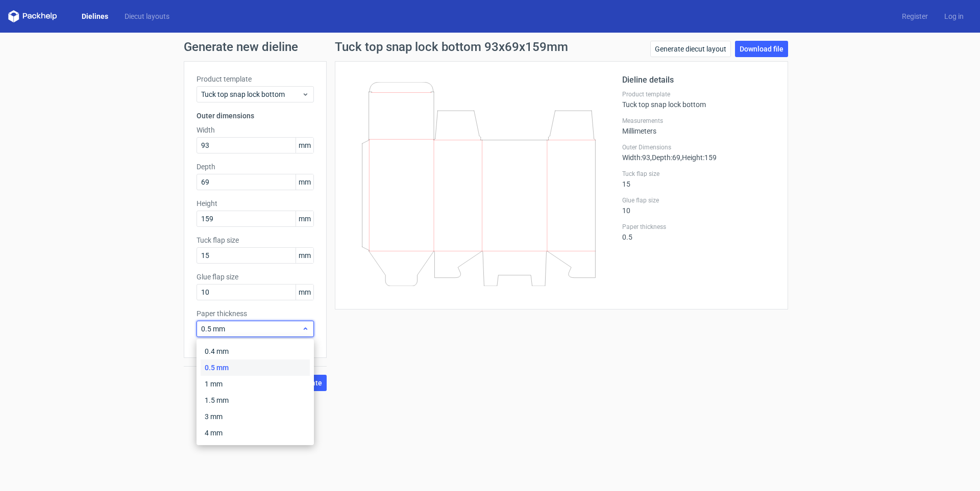  I want to click on div: 3 mm, so click(255, 417).